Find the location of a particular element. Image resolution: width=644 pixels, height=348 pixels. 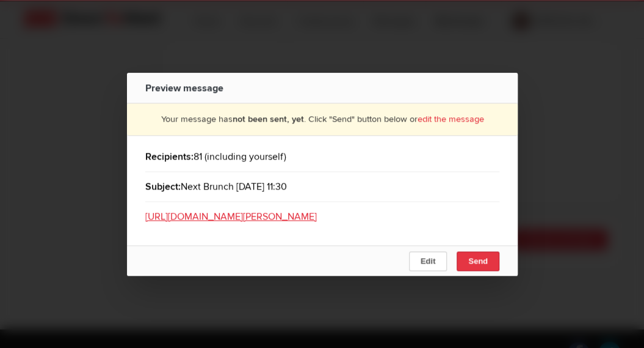

b: Recipients: is located at coordinates (169, 156).